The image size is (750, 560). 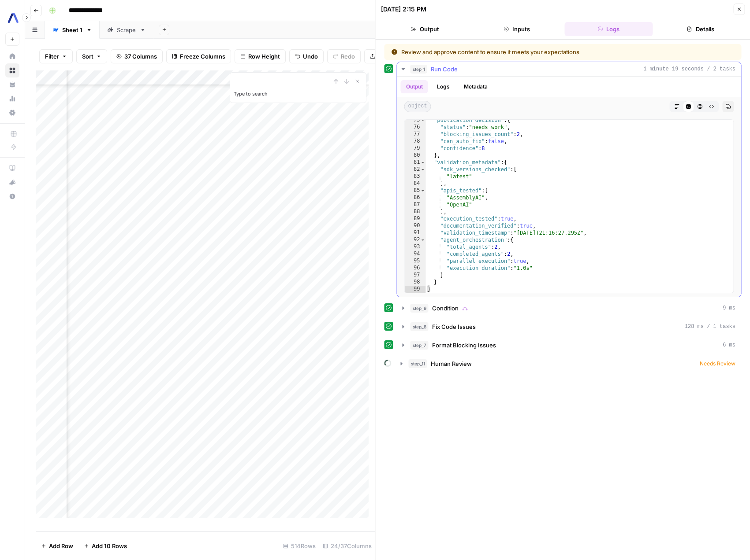 I want to click on button: 6 ms, so click(x=569, y=345).